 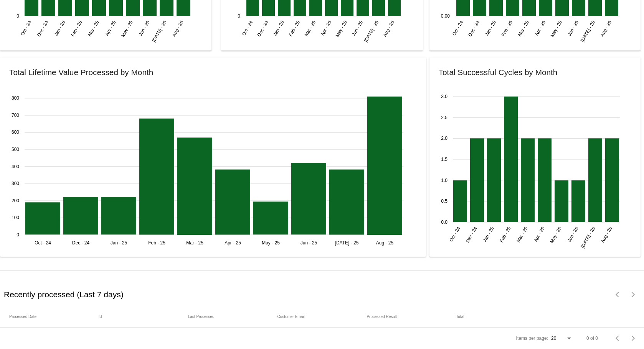 What do you see at coordinates (143, 317) in the screenshot?
I see `mat-header-cell: Id` at bounding box center [143, 317].